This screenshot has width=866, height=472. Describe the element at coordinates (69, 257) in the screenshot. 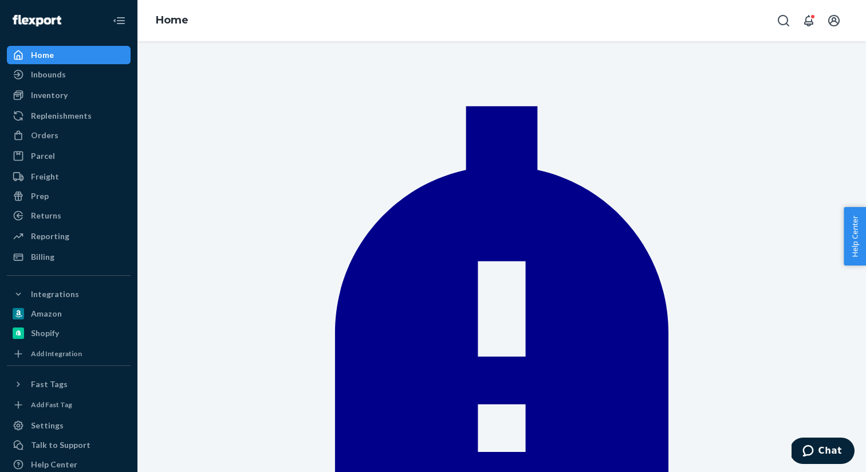

I see `a: Billing` at that location.